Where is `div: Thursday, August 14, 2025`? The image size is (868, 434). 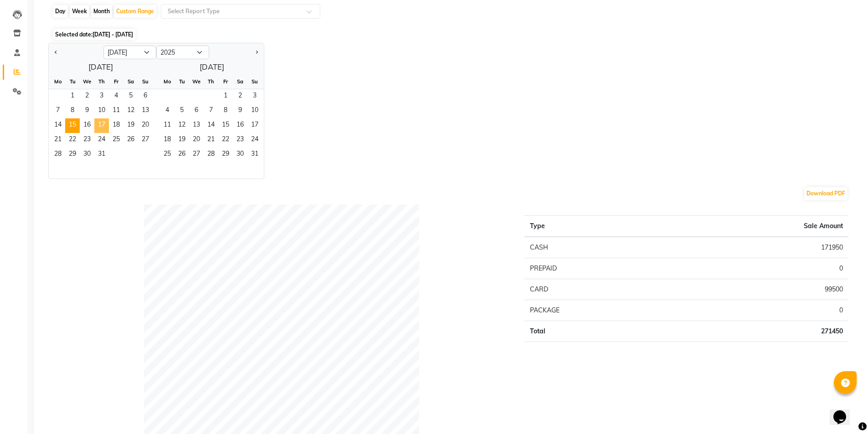 div: Thursday, August 14, 2025 is located at coordinates (211, 126).